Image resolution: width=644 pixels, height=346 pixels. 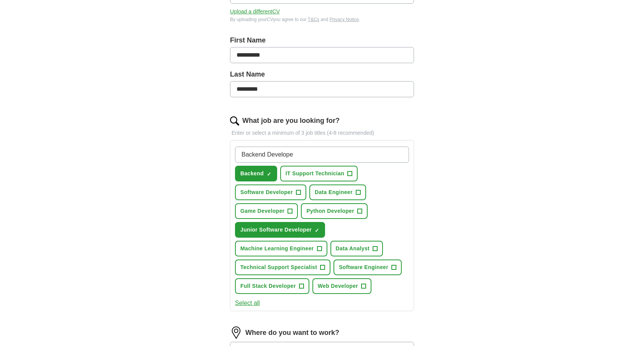 What do you see at coordinates (322, 40) in the screenshot?
I see `label: First Name` at bounding box center [322, 40].